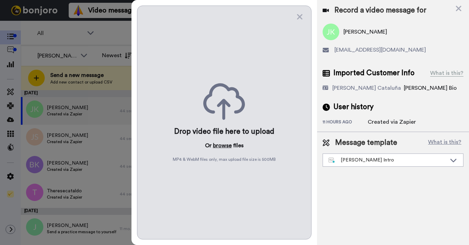 The height and width of the screenshot is (245, 469). I want to click on button: What is this?, so click(445, 143).